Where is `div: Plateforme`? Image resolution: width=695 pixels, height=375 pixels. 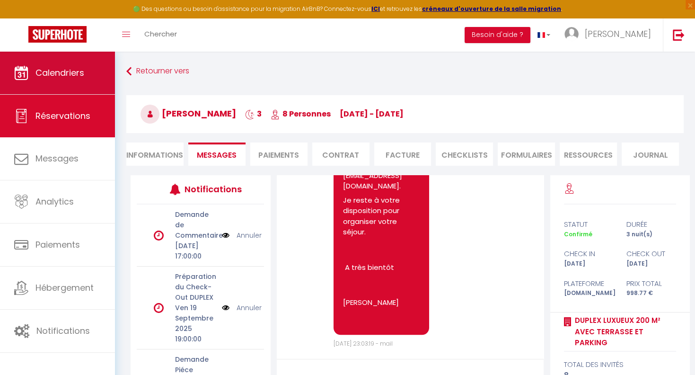
div: Plateforme is located at coordinates (589, 283).